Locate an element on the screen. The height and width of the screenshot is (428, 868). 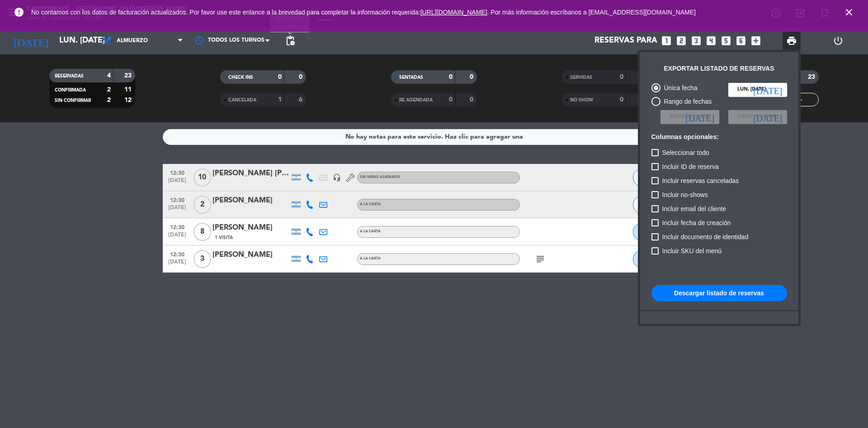
span: Incluir email del cliente is located at coordinates (695, 208).